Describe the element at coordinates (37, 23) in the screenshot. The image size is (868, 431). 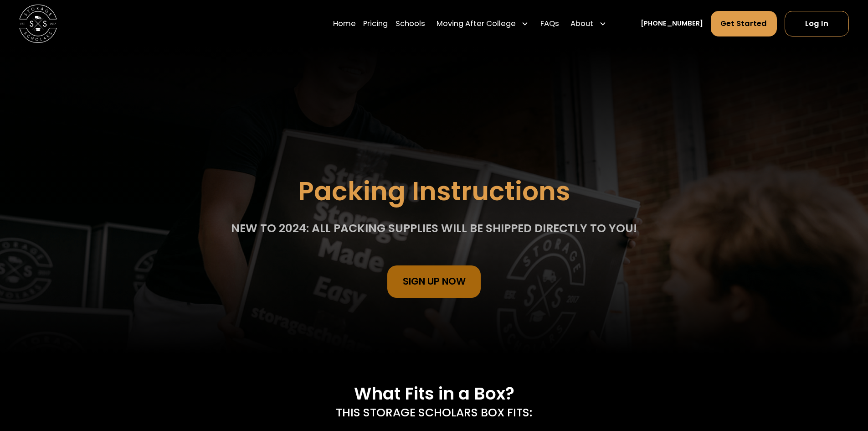
I see `img: Storage Scholars main logo` at that location.